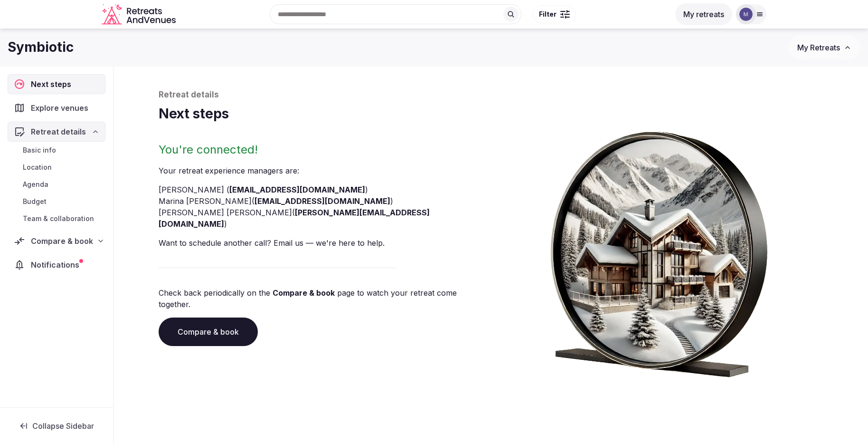 The width and height of the screenshot is (868, 444). Describe the element at coordinates (57, 265) in the screenshot. I see `span: Notifications` at that location.